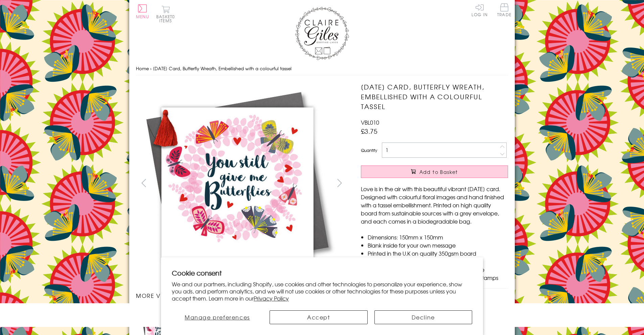 Image resolution: width=644 pixels, height=335 pixels. Describe the element at coordinates (142, 16) in the screenshot. I see `span: Menu` at that location.